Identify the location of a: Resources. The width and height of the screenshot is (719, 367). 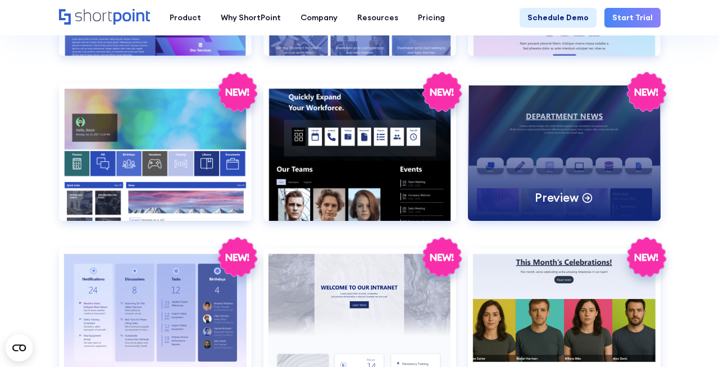
(378, 17).